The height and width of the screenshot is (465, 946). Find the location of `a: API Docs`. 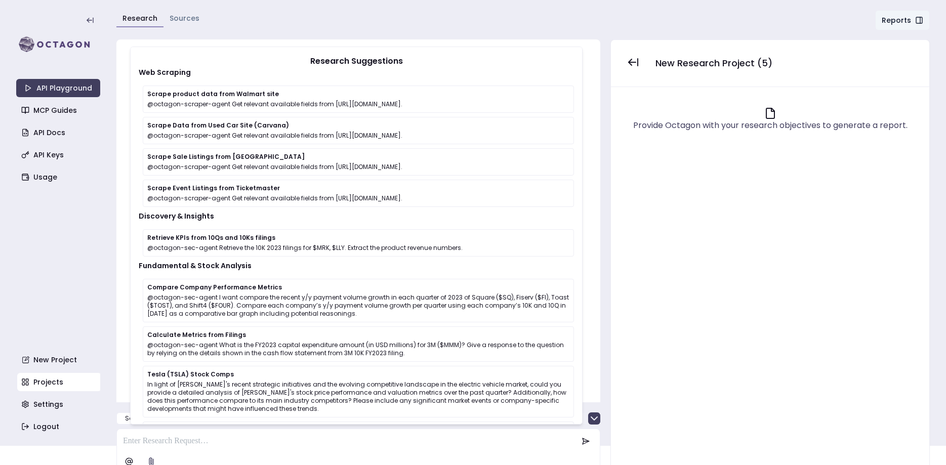

a: API Docs is located at coordinates (59, 133).